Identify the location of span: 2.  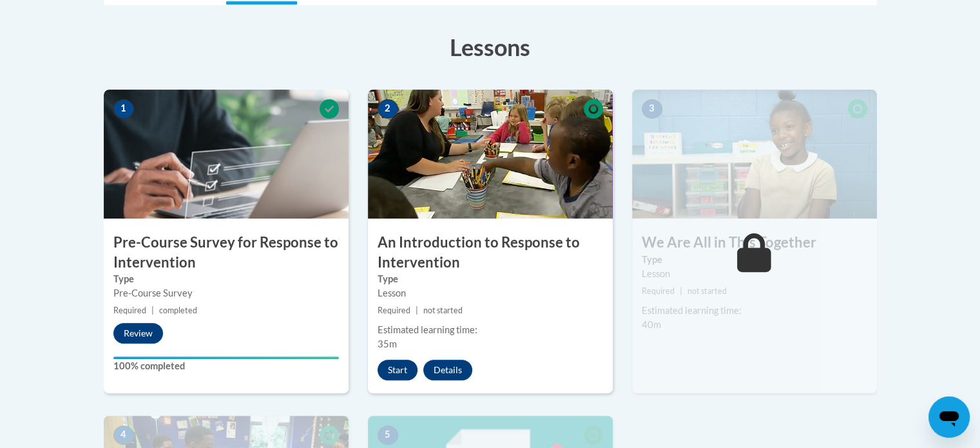
(388, 109).